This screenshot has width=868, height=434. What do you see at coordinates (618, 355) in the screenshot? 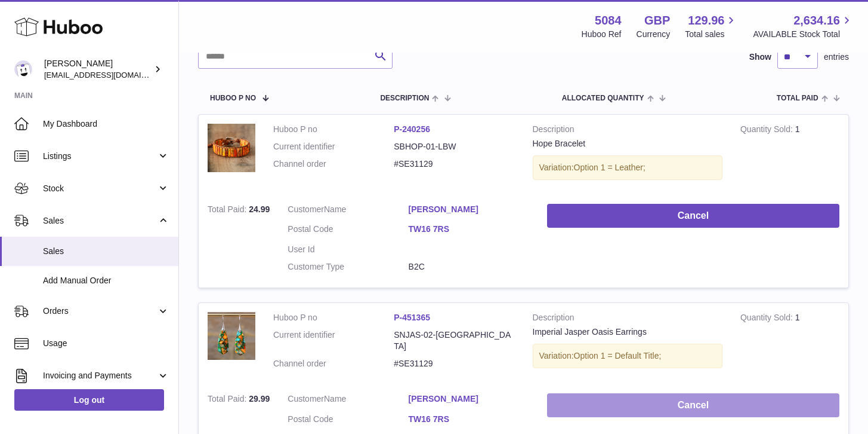
I see `span: Option 1 = Default Title;` at bounding box center [618, 355].